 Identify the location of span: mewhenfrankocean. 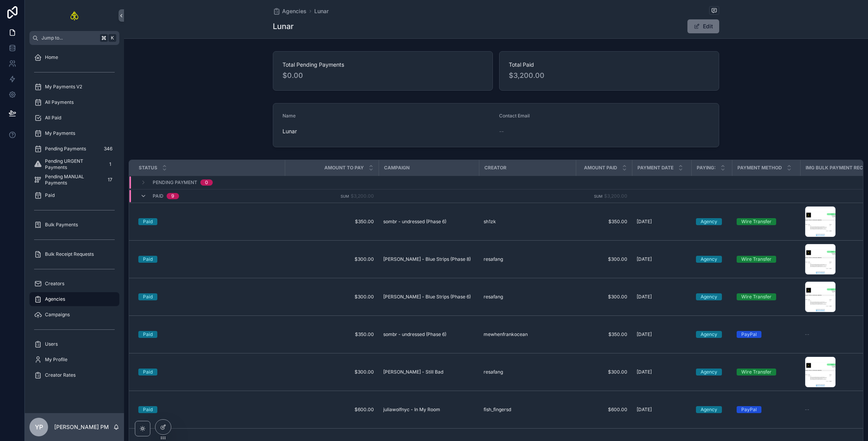
(506, 334).